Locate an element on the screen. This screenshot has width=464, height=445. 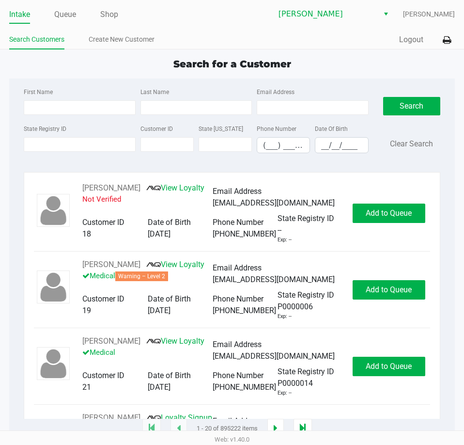
span: P0000014 is located at coordinates (295, 383).